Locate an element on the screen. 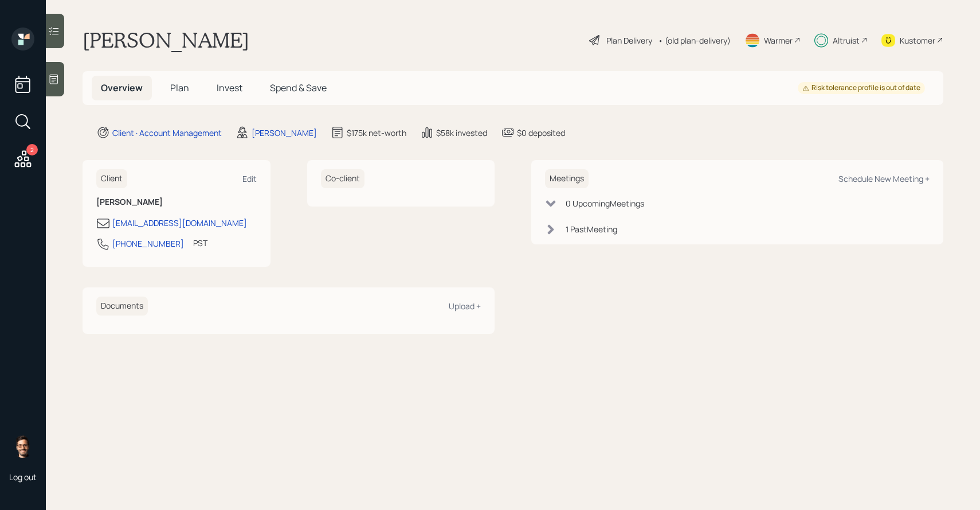 The image size is (980, 510). div: Client · Account Management is located at coordinates (167, 132).